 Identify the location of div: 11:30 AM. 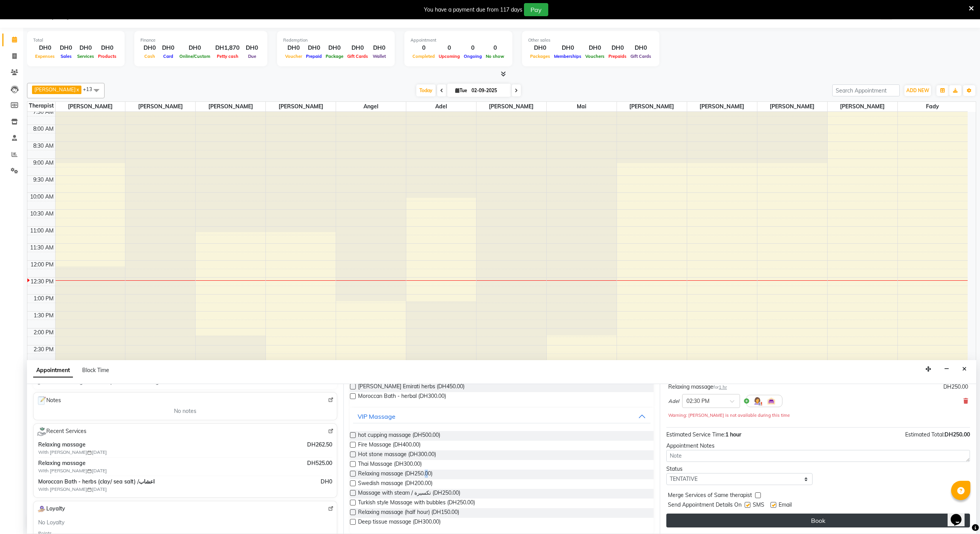
(42, 248).